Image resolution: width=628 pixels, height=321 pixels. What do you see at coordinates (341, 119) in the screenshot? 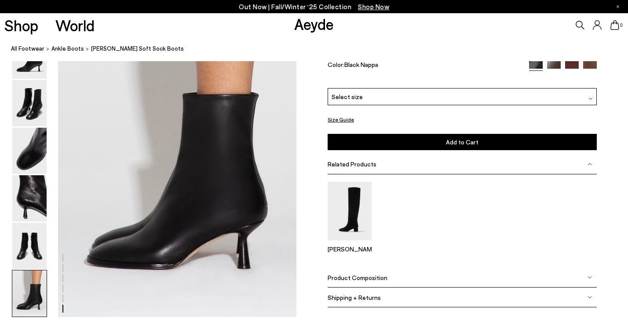
I see `button: Size Guide` at bounding box center [341, 119].